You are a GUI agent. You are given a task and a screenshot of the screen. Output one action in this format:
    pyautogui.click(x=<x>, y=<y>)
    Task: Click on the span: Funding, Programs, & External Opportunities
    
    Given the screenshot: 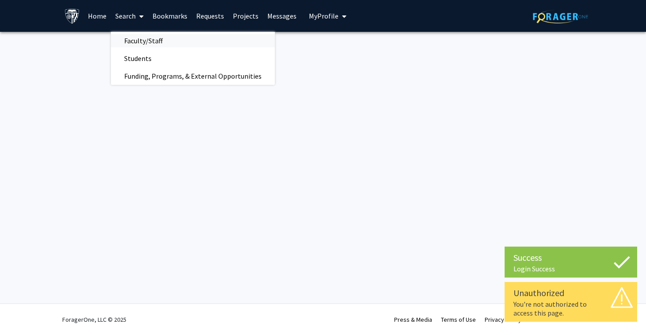 What is the action you would take?
    pyautogui.click(x=193, y=76)
    